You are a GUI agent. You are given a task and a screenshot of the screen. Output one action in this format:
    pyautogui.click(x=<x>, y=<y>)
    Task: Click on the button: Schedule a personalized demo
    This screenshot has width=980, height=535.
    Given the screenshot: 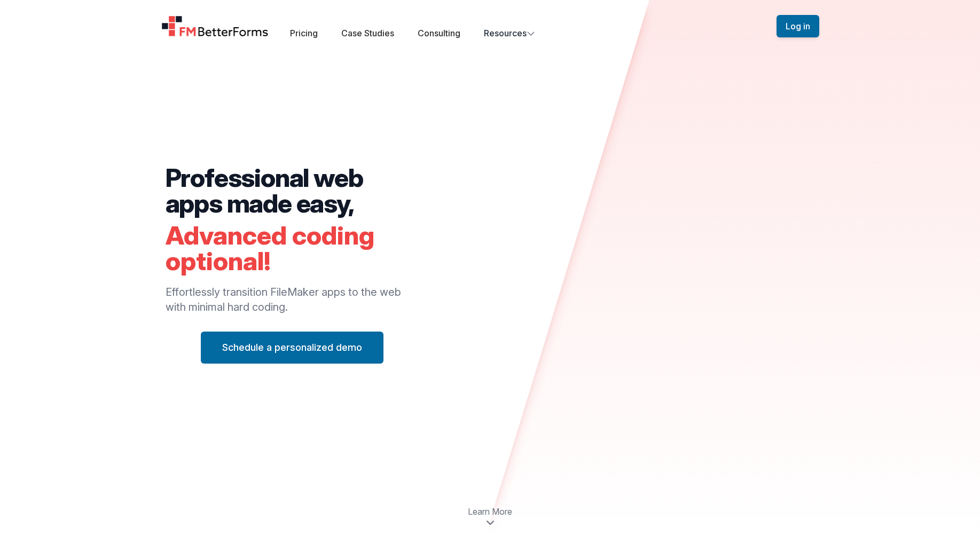 What is the action you would take?
    pyautogui.click(x=293, y=348)
    